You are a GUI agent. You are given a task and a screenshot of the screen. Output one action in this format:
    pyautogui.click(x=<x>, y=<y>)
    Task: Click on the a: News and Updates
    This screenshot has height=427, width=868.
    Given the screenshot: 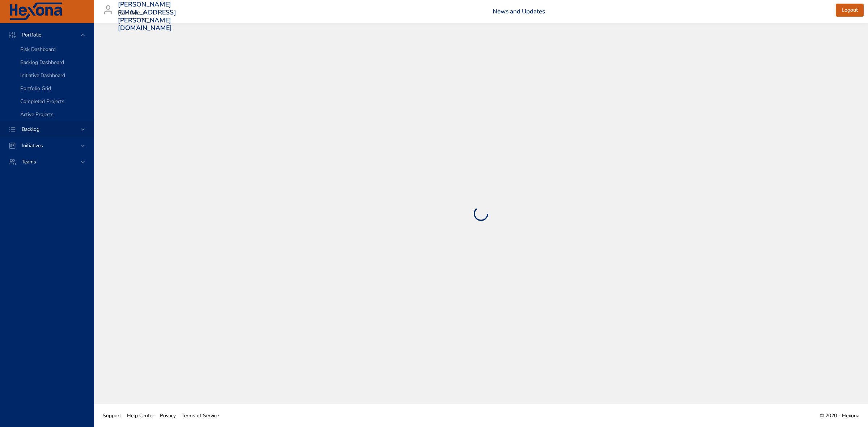 What is the action you would take?
    pyautogui.click(x=519, y=11)
    